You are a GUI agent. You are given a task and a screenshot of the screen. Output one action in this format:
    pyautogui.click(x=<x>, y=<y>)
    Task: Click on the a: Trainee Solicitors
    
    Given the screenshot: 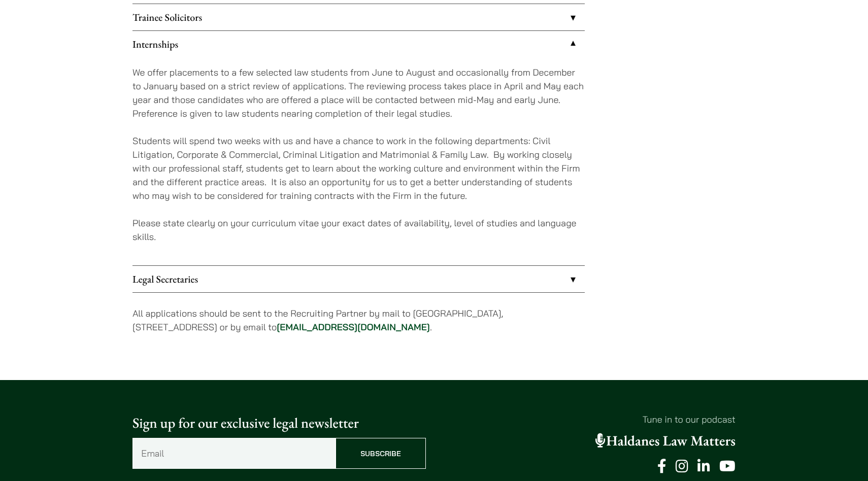 What is the action you would take?
    pyautogui.click(x=358, y=17)
    